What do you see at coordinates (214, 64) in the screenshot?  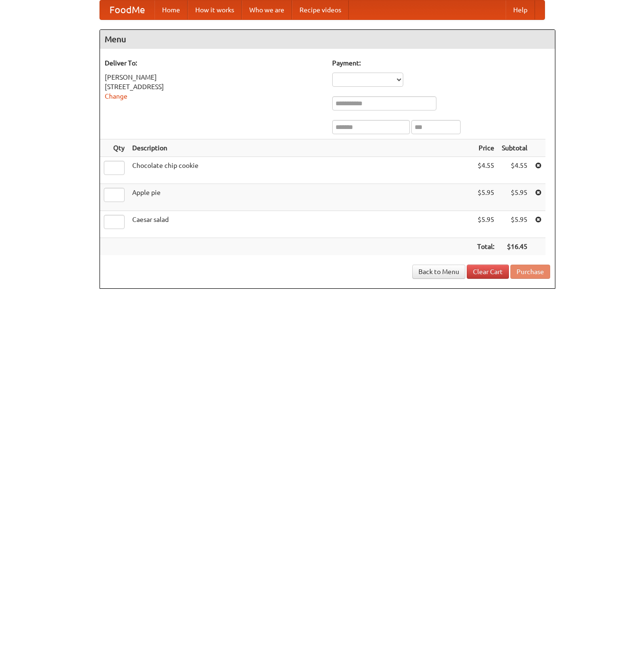 I see `h5: Deliver To:` at bounding box center [214, 64].